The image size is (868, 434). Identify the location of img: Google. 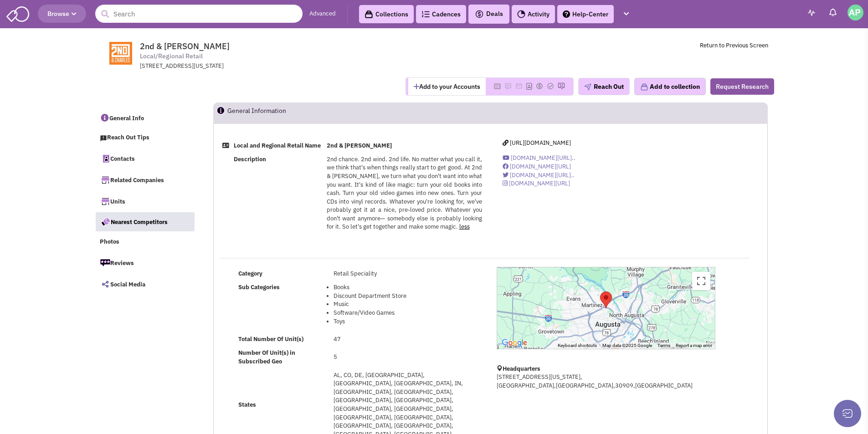
(514, 342).